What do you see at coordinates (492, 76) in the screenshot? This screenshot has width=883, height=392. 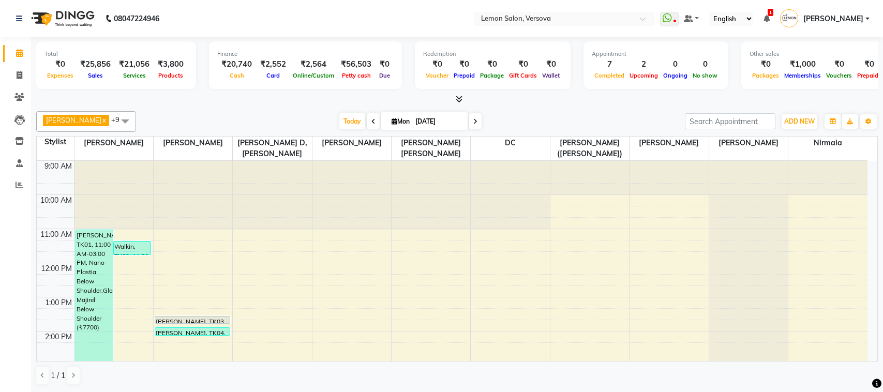 I see `span: Package` at bounding box center [492, 76].